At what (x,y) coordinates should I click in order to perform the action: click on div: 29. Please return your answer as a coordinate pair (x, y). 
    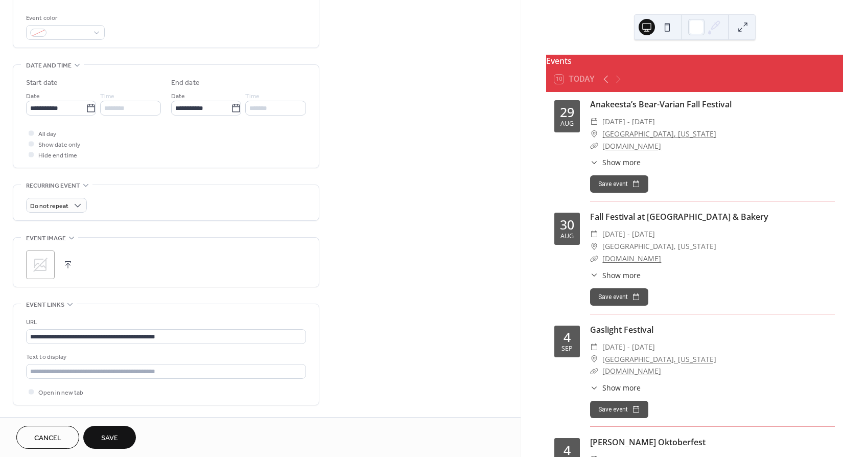
    Looking at the image, I should click on (567, 112).